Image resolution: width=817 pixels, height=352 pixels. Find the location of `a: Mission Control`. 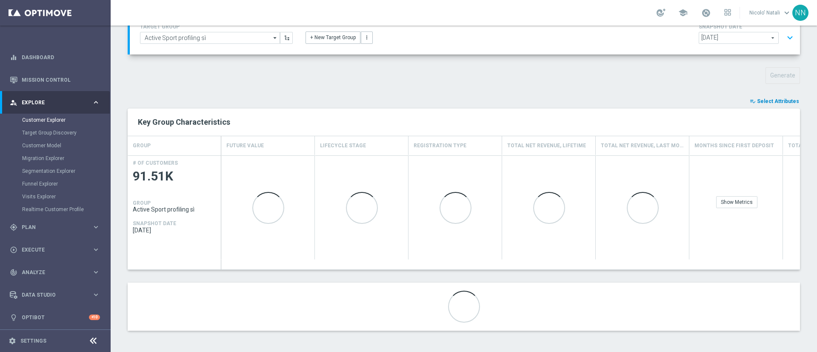

a: Mission Control is located at coordinates (61, 80).